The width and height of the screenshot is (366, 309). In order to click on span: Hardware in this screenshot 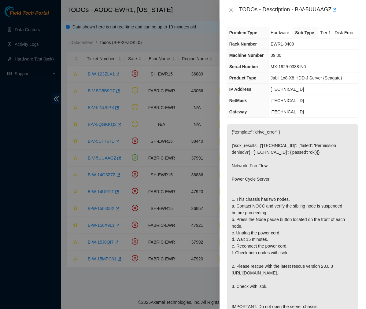, I will do `click(280, 33)`.